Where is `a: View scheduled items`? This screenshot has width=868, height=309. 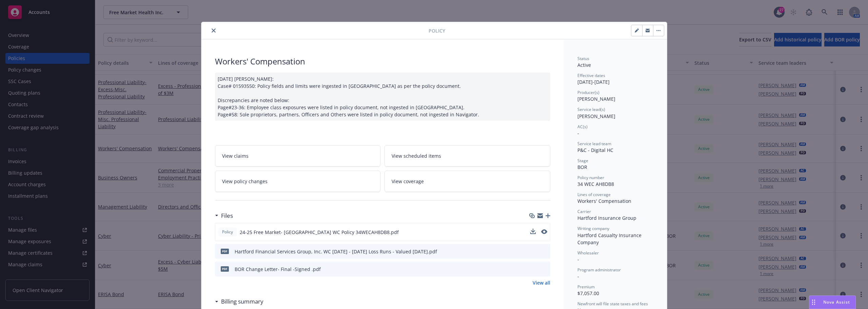
a: View scheduled items is located at coordinates (467, 156).